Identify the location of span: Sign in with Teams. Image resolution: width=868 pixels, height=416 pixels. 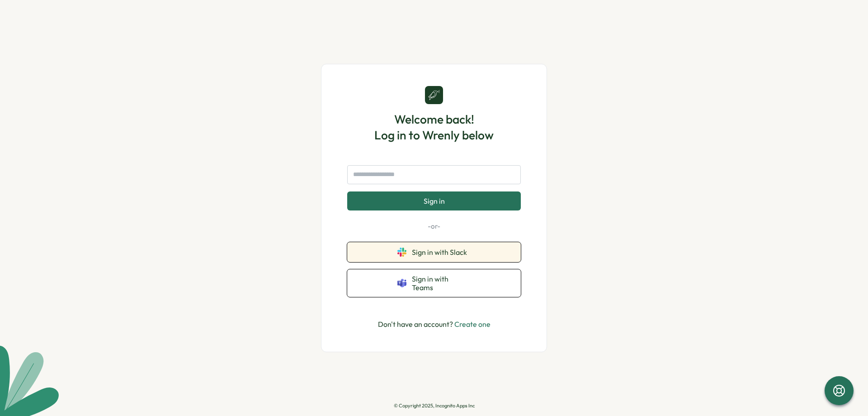
(441, 282).